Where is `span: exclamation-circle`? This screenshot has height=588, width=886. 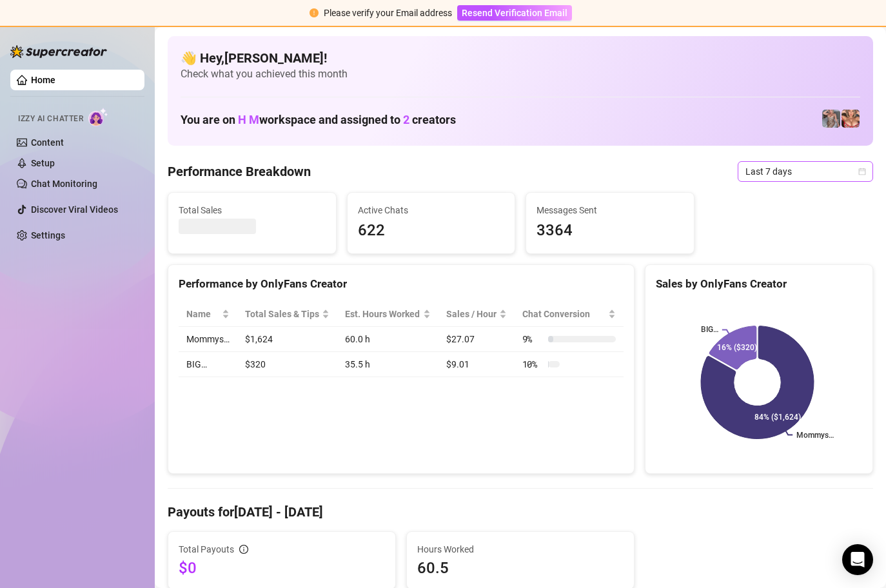 span: exclamation-circle is located at coordinates (314, 13).